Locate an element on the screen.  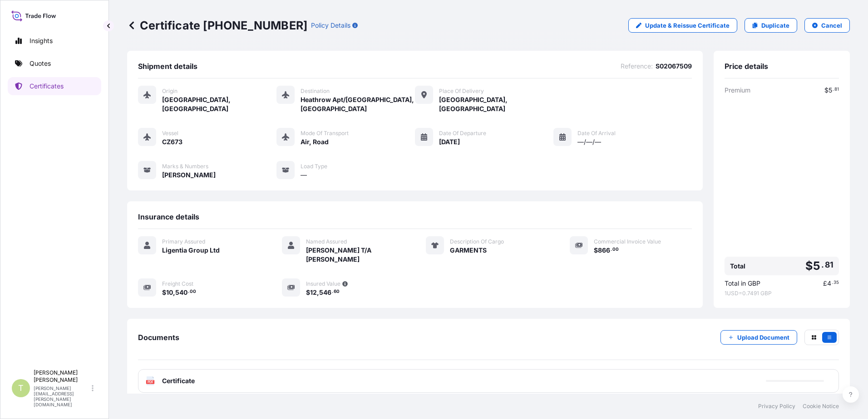
span: Named Assured is located at coordinates (326, 241).